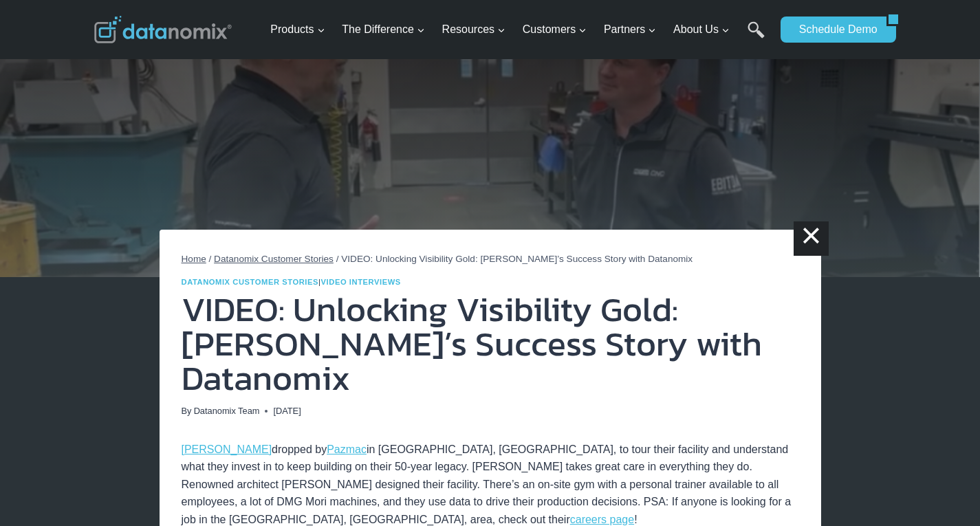  What do you see at coordinates (554, 29) in the screenshot?
I see `span: Customers` at bounding box center [554, 29].